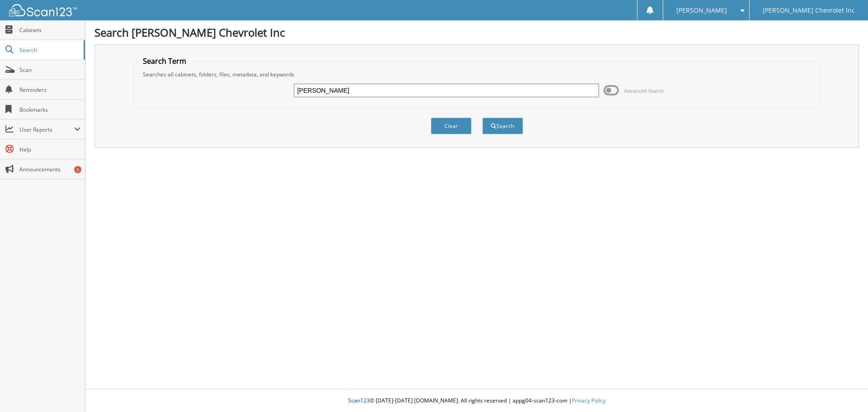 The width and height of the screenshot is (868, 412). What do you see at coordinates (451, 126) in the screenshot?
I see `button: Clear` at bounding box center [451, 126].